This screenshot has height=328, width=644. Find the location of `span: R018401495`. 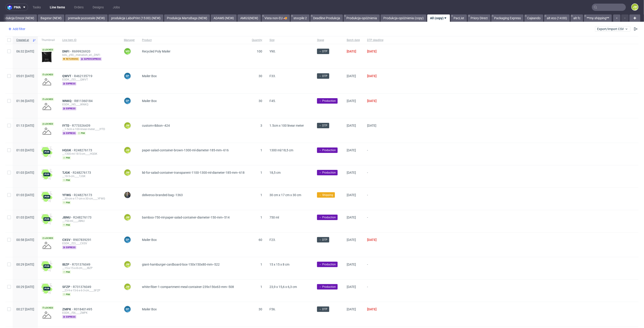

span: R018401495 is located at coordinates (83, 309).